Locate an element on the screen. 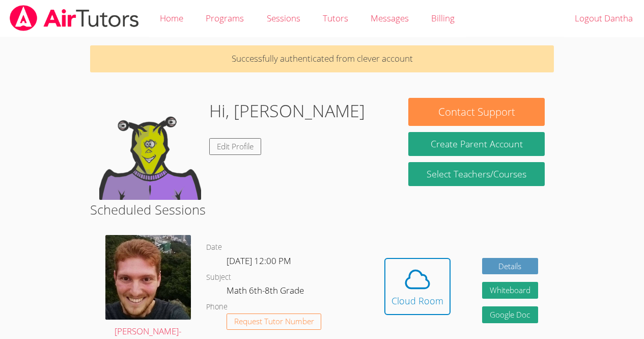  a: Details is located at coordinates (510, 266).